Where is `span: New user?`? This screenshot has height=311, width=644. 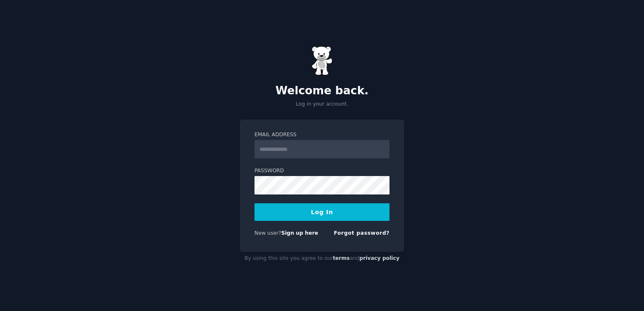 span: New user? is located at coordinates (268, 233).